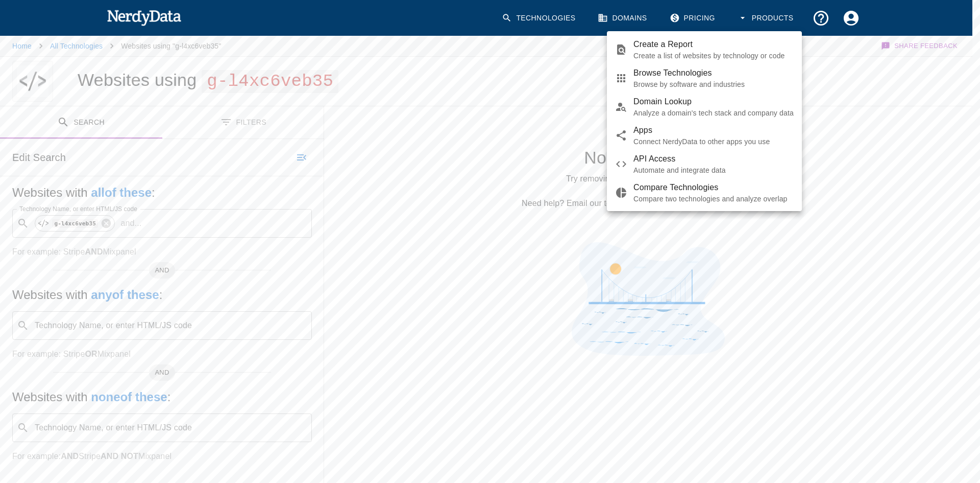  What do you see at coordinates (714, 142) in the screenshot?
I see `p: Connect NerdyData to other apps you use` at bounding box center [714, 142].